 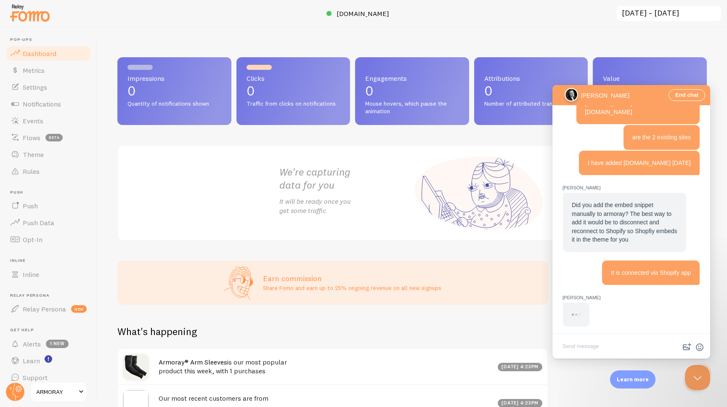 I want to click on a: Relay Persona new, so click(x=48, y=309).